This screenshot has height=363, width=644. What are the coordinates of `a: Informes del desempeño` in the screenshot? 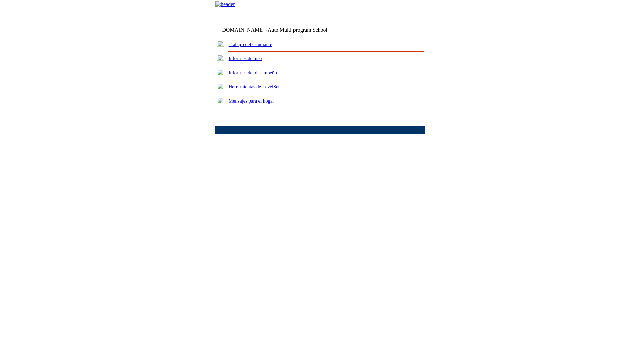 It's located at (253, 73).